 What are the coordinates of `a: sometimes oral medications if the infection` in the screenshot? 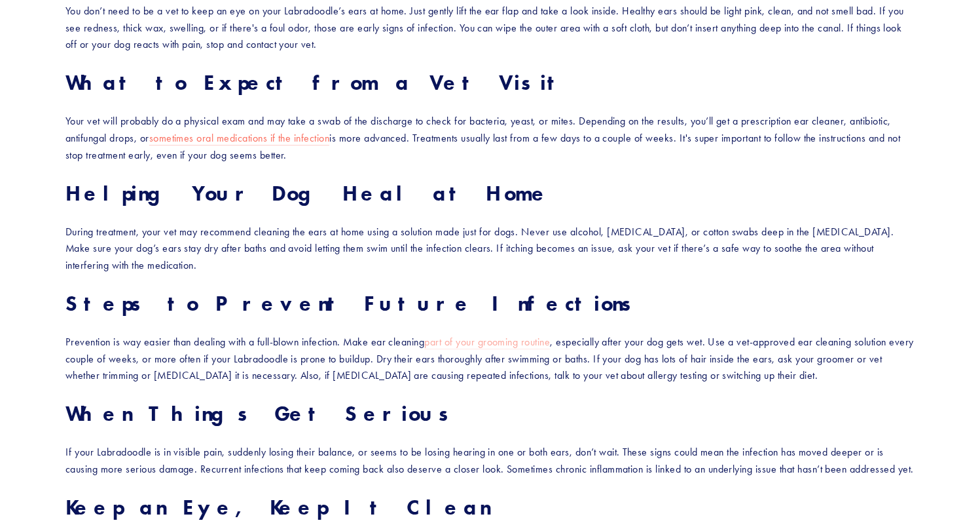 It's located at (240, 138).